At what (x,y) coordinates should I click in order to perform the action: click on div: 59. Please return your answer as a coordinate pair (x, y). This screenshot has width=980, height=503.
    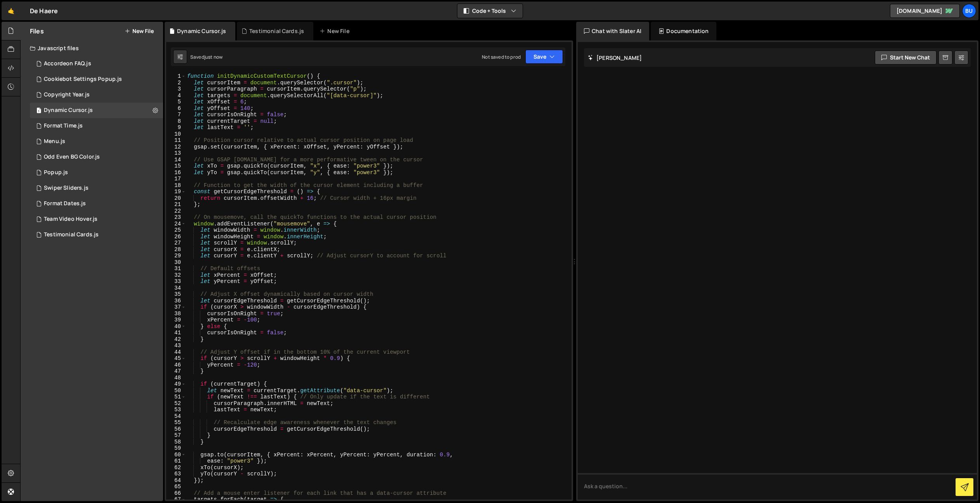
    Looking at the image, I should click on (176, 448).